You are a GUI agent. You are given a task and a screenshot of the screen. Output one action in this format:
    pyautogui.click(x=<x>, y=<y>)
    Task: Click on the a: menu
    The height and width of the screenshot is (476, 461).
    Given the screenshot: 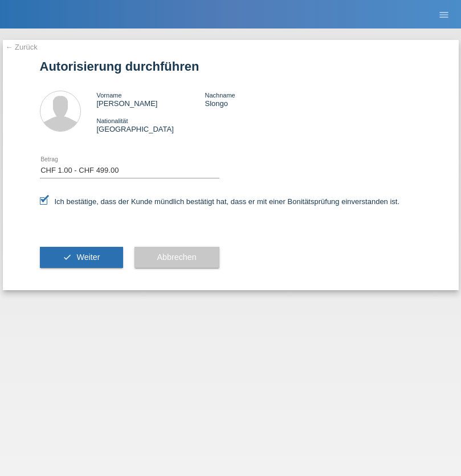 What is the action you would take?
    pyautogui.click(x=444, y=14)
    